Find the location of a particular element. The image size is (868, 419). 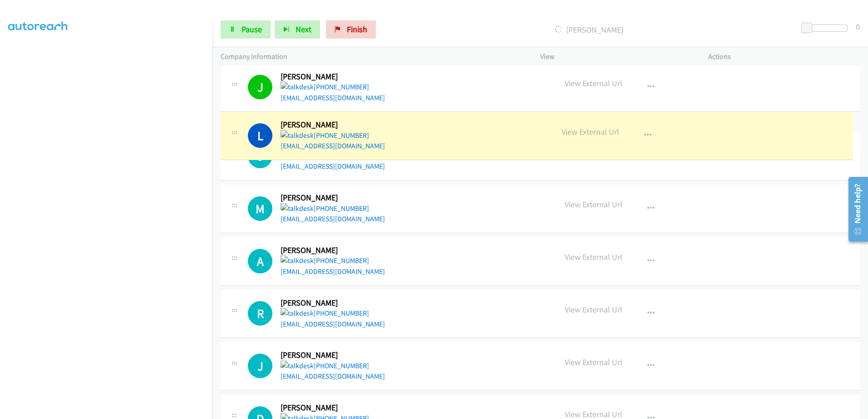

button: Next is located at coordinates (297, 29).